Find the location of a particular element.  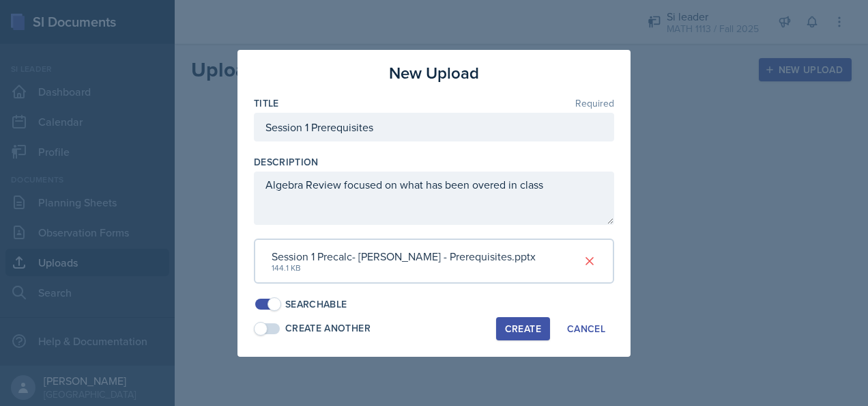

input: Enter title is located at coordinates (434, 127).